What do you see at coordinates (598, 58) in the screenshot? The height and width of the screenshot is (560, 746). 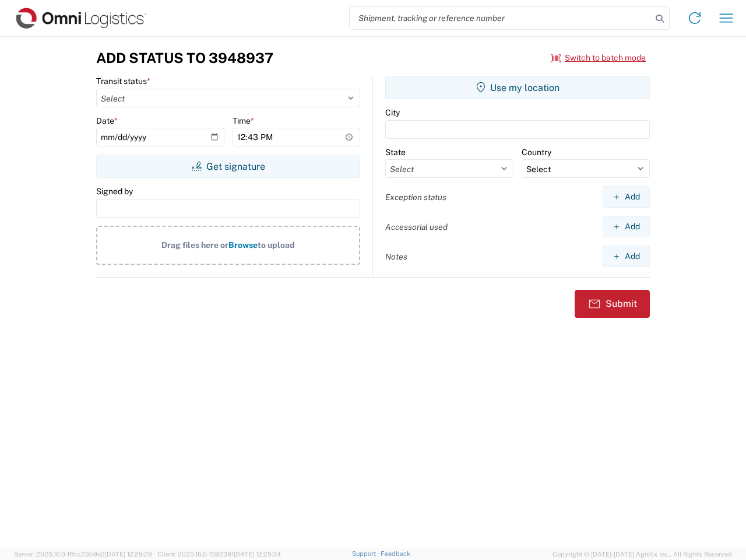 I see `button: Switch to batch mode` at bounding box center [598, 58].